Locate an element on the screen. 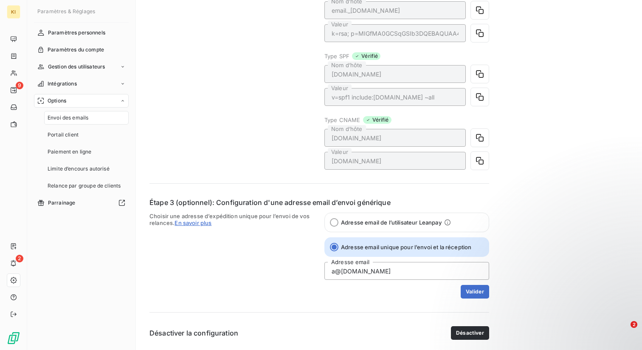 The image size is (642, 350). span: Paramètres & Réglages is located at coordinates (66, 11).